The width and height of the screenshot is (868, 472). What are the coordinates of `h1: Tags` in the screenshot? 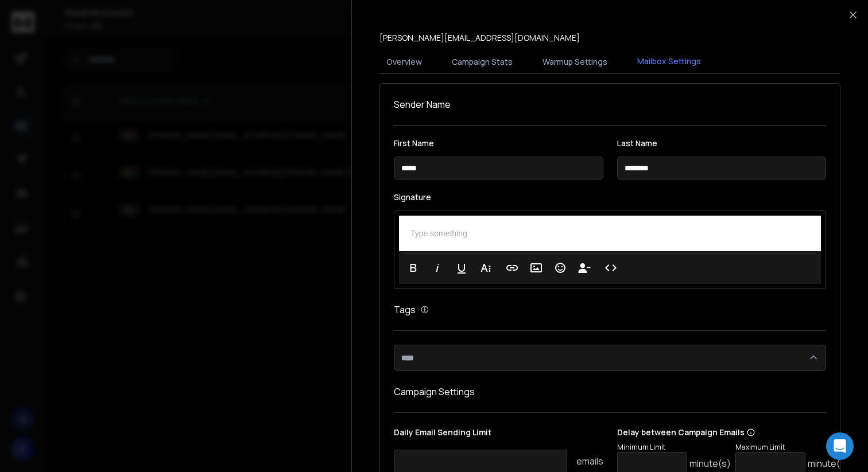 It's located at (405, 310).